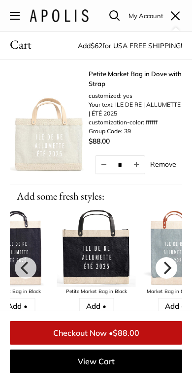  Describe the element at coordinates (135, 109) in the screenshot. I see `li: Your text: ILE DE RE | ALLUMETTE | ÉTÉ 2025` at that location.